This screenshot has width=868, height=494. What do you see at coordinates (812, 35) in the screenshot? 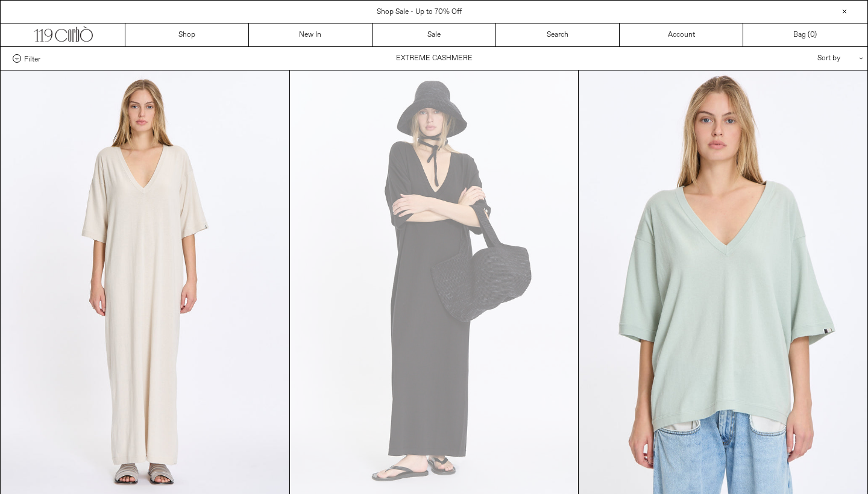
I see `span: 0` at bounding box center [812, 35].